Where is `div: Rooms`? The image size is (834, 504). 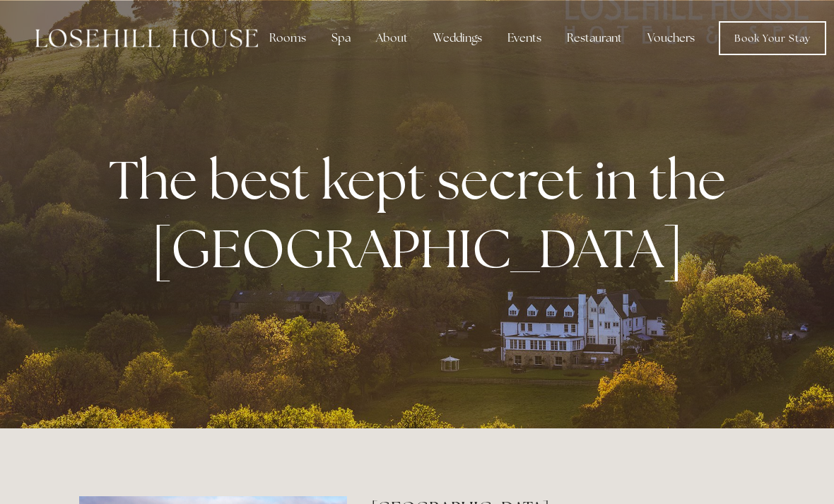
div: Rooms is located at coordinates (287, 39).